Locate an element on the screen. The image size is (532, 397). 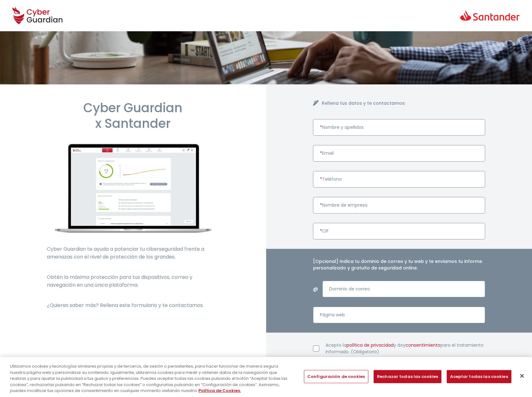
div: Utilizamos cookies y tecnologías similares propias y de terceros, de sesión o persistentes, para ... is located at coordinates (151, 379).